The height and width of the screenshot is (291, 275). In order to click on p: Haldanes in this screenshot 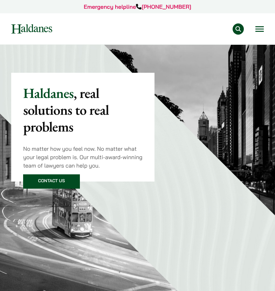, I will do `click(83, 110)`.